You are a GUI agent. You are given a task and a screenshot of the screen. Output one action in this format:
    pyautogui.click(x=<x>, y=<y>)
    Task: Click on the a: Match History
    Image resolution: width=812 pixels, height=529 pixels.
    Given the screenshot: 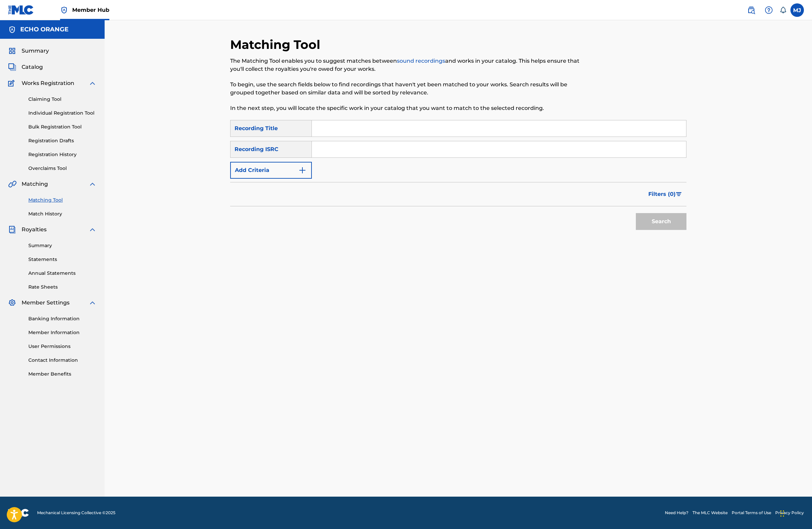 What is the action you would take?
    pyautogui.click(x=62, y=214)
    